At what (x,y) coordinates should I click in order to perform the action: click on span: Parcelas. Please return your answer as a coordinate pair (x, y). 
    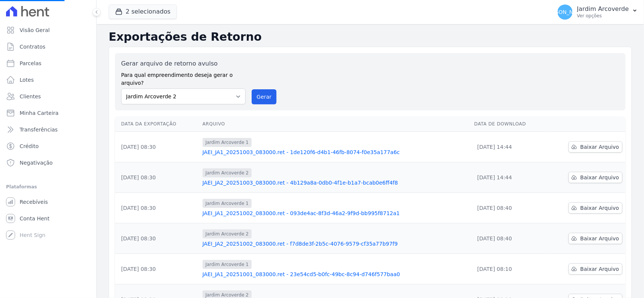
    Looking at the image, I should click on (31, 64).